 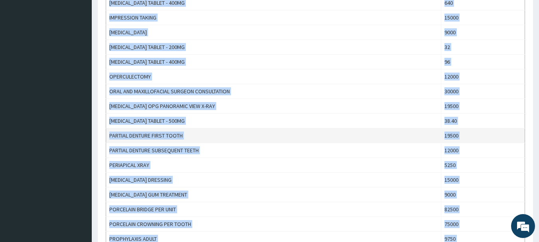 I want to click on td: ORAL AND MAXILLOFACIAL SURGEON CONSULTATION, so click(x=274, y=91).